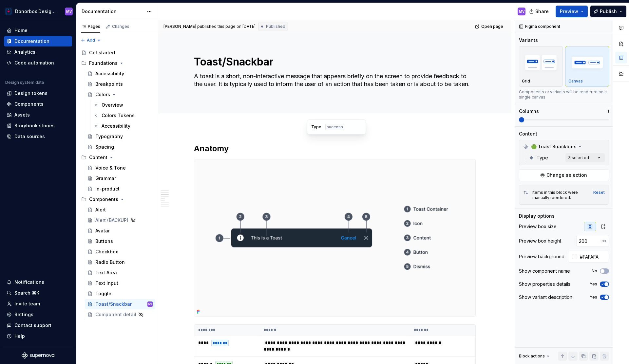 Image resolution: width=629 pixels, height=364 pixels. I want to click on a: Text Input, so click(120, 283).